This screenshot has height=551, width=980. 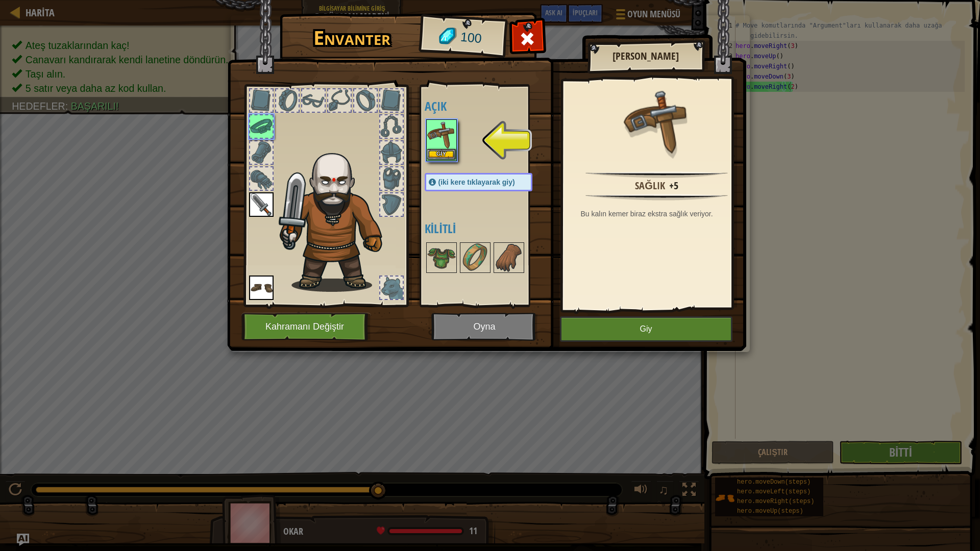 What do you see at coordinates (470, 38) in the screenshot?
I see `span: 100` at bounding box center [470, 38].